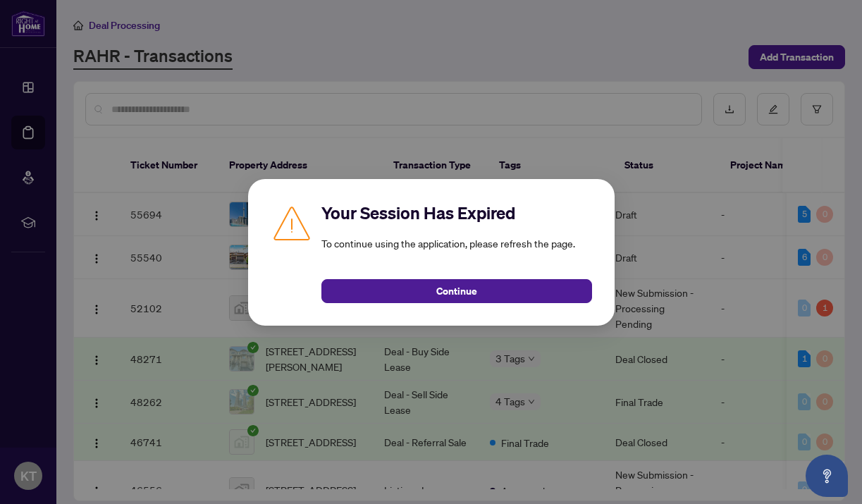 The height and width of the screenshot is (504, 862). I want to click on h2: Your Session Has Expired, so click(457, 213).